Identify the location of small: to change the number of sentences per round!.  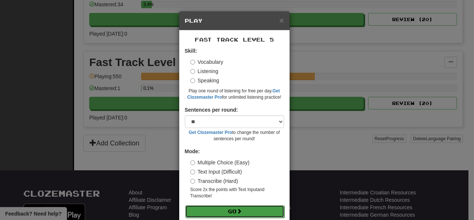
(234, 136).